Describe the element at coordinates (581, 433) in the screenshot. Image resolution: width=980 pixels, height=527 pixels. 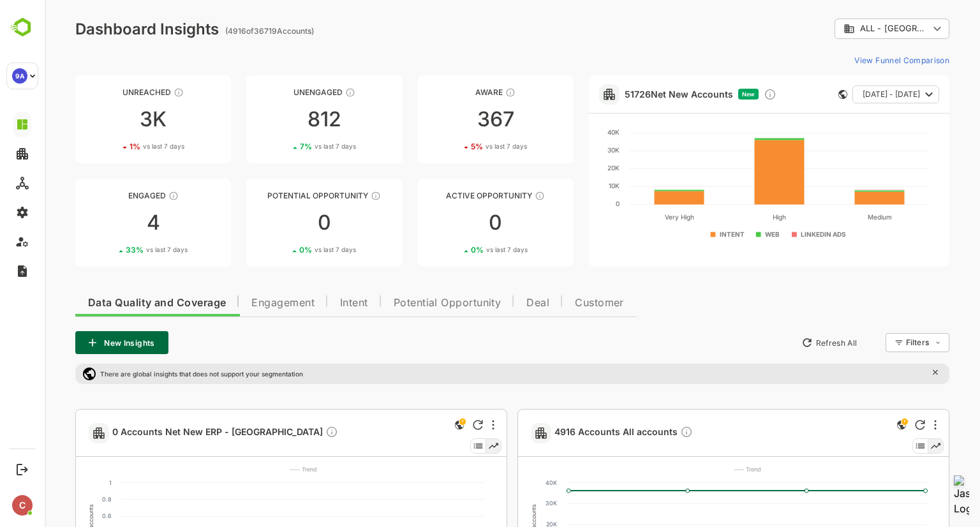
I see `a: 4916 Accounts All accountsDescription not present` at that location.